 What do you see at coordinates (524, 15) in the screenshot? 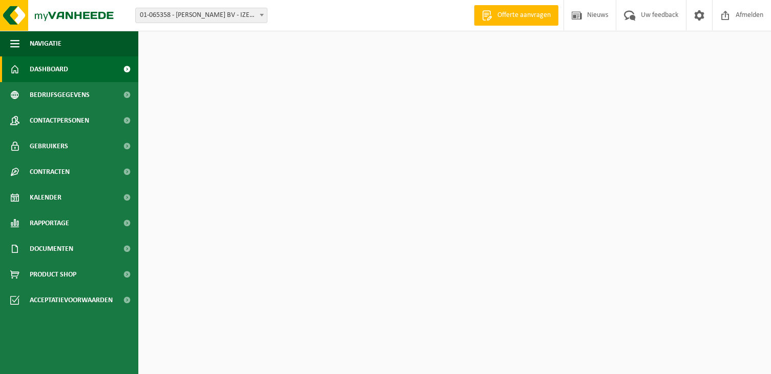
I see `span: Offerte aanvragen` at bounding box center [524, 15].